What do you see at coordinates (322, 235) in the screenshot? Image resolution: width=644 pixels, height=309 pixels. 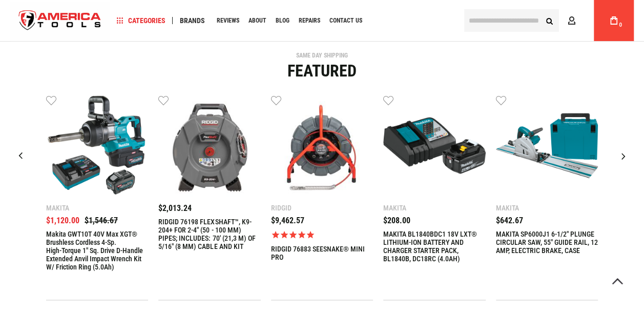 I see `span: Rated 5.0 out of 5 stars 1 reviews` at bounding box center [322, 235].